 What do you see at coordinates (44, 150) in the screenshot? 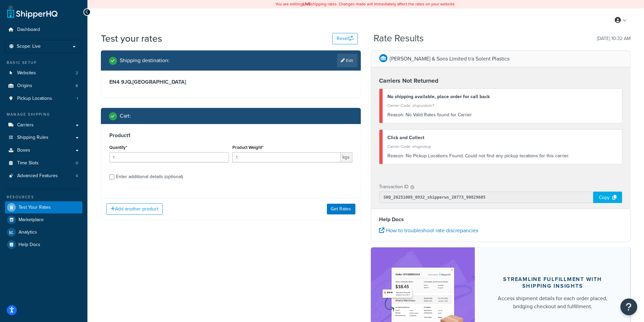
I see `li: Boxes` at bounding box center [44, 150].